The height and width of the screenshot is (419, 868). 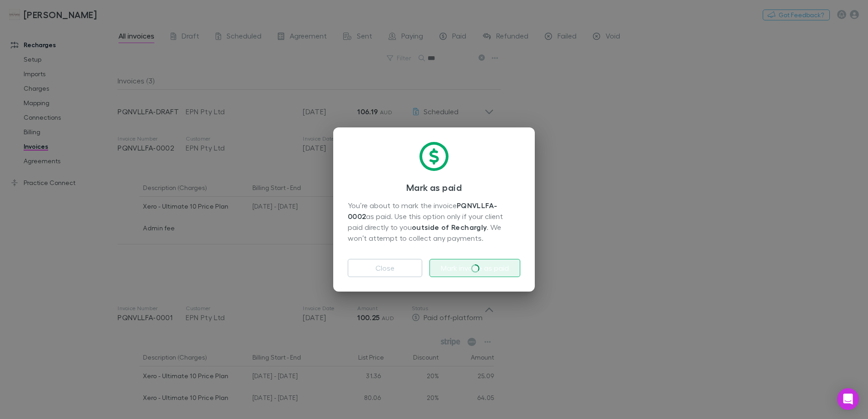 What do you see at coordinates (434, 222) in the screenshot?
I see `div: You’re about to mark the invoice as paid. Use this option only if your client paid directly to yo...` at bounding box center [434, 222].